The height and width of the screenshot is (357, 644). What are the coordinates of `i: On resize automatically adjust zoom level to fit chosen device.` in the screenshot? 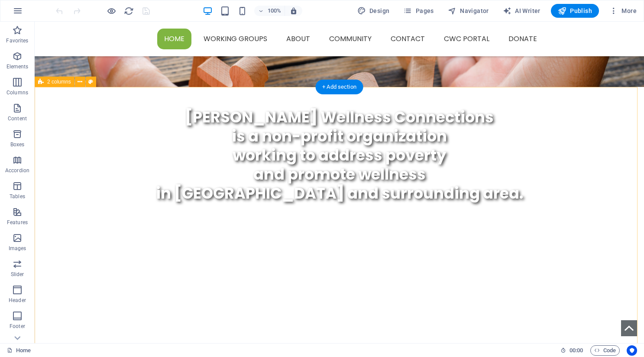 It's located at (293, 11).